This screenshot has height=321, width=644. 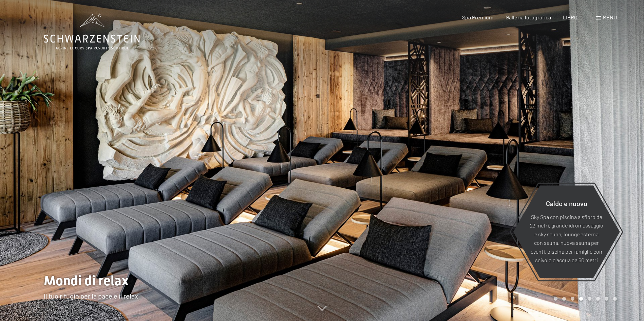 What do you see at coordinates (581, 298) in the screenshot?
I see `div: Carousel Page 4 (Current Slide)` at bounding box center [581, 298].